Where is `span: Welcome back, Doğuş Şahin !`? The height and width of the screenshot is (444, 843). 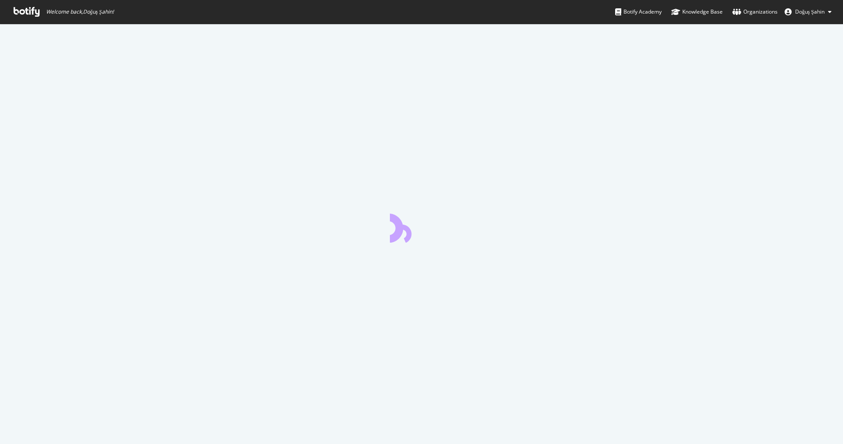
span: Welcome back, Doğuş Şahin ! is located at coordinates (80, 12).